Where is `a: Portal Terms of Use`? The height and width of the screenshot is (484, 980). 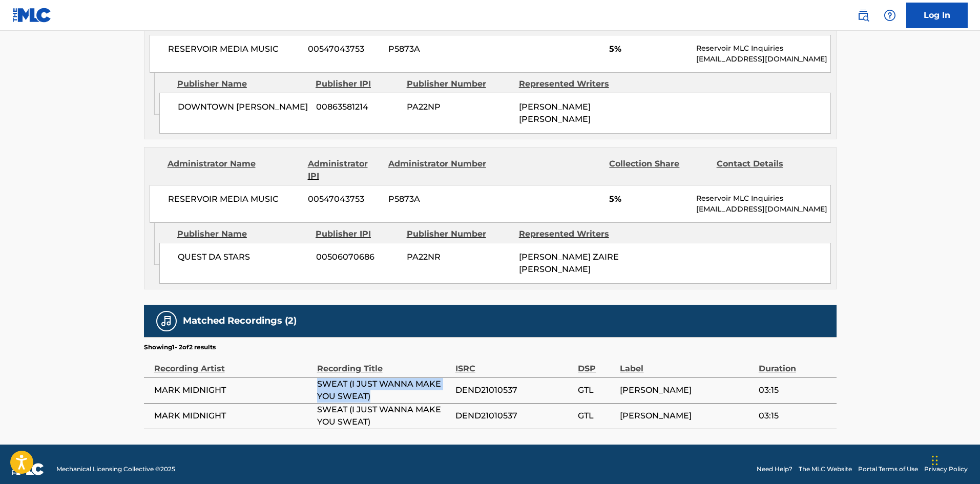 a: Portal Terms of Use is located at coordinates (887, 470).